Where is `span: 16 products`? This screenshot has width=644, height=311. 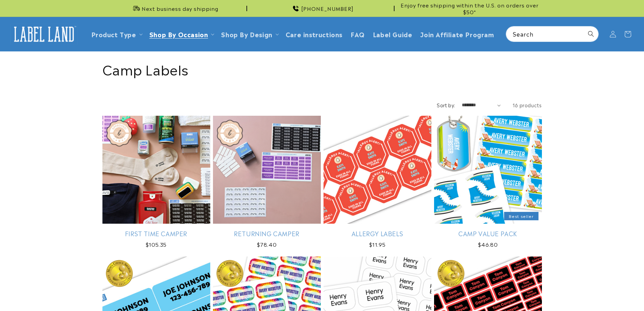
span: 16 products is located at coordinates (527, 105).